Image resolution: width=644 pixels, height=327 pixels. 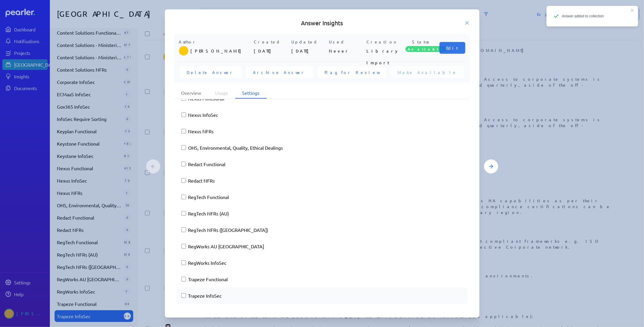 I want to click on label: RegWorks InfoSec, so click(x=326, y=263).